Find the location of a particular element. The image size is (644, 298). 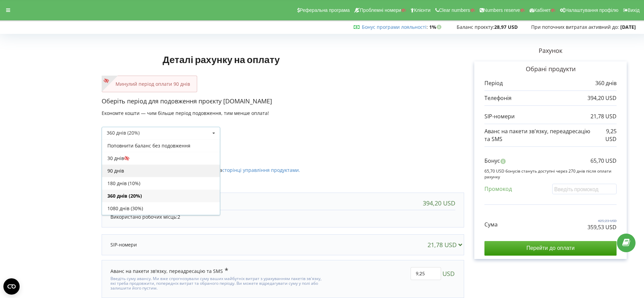

p: 65,70 USD is located at coordinates (603, 161).